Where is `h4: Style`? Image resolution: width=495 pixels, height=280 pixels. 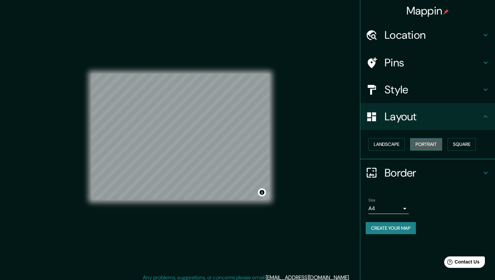 h4: Style is located at coordinates (433, 90).